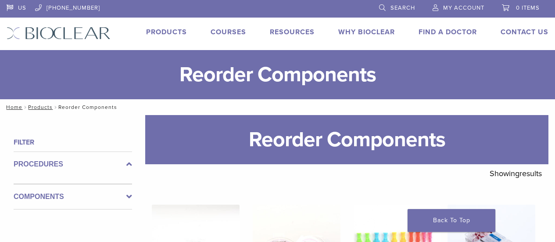 The image size is (555, 242). I want to click on h4: Filter, so click(73, 142).